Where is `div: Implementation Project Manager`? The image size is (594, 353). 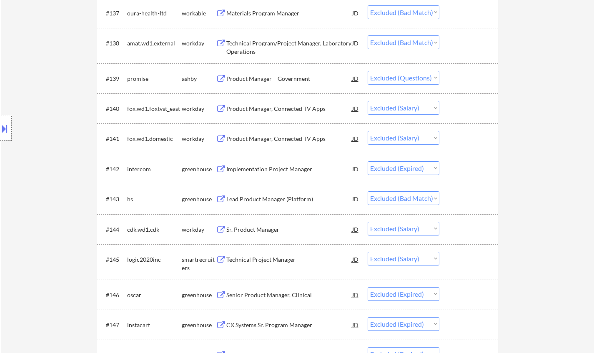
div: Implementation Project Manager is located at coordinates (289, 169).